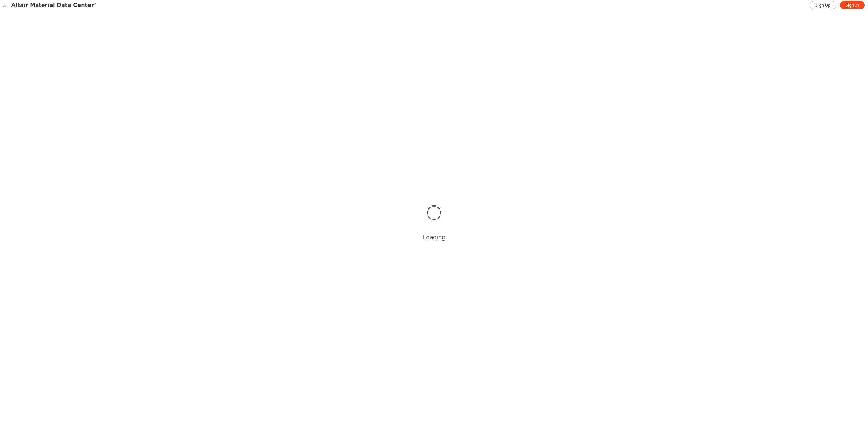  What do you see at coordinates (434, 237) in the screenshot?
I see `div: Loading` at bounding box center [434, 237].